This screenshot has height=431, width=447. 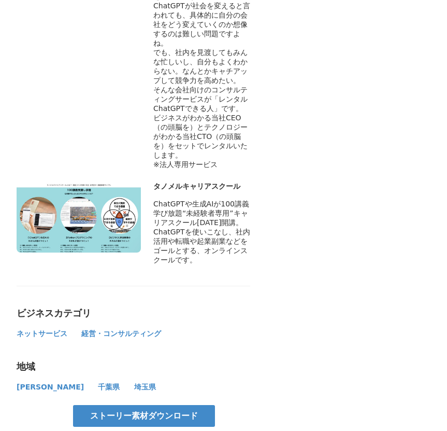 What do you see at coordinates (133, 313) in the screenshot?
I see `div: ビジネスカテゴリ` at bounding box center [133, 313].